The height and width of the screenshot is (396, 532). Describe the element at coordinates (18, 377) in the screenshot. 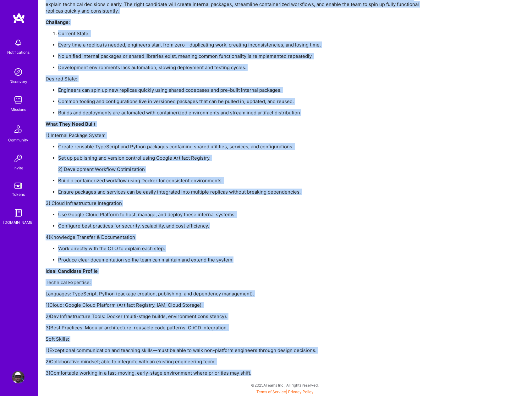

I see `a: User Avatar` at that location.